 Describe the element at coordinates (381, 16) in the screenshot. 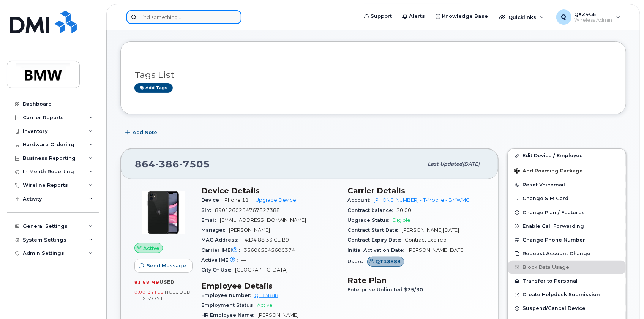

I see `span: Support` at that location.